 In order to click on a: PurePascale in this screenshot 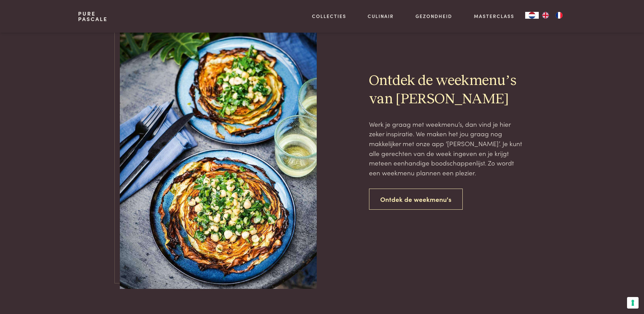, I will do `click(93, 16)`.